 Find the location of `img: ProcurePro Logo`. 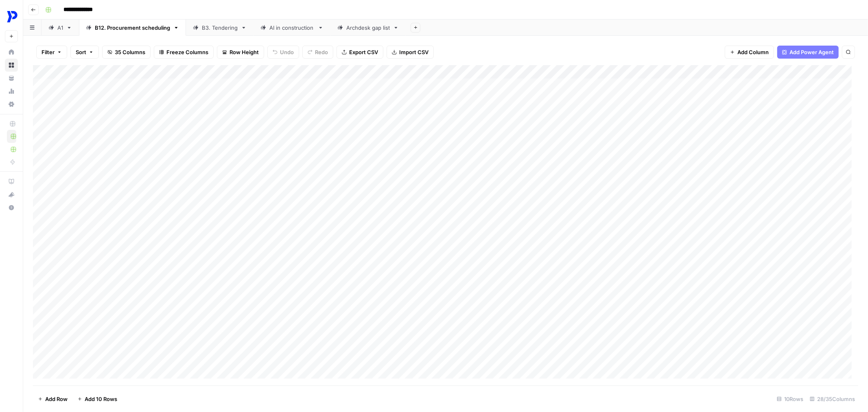

img: ProcurePro Logo is located at coordinates (12, 17).